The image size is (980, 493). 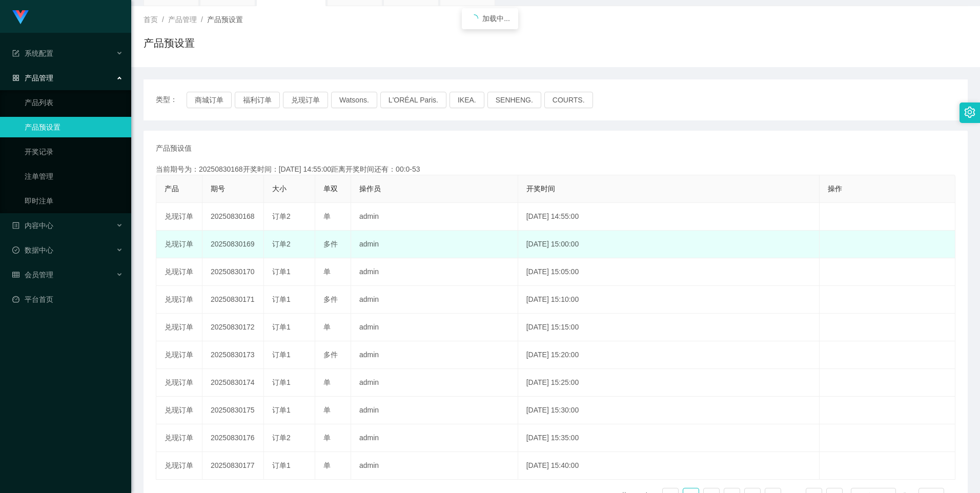 I want to click on i: 图标: check-circle-o, so click(x=16, y=250).